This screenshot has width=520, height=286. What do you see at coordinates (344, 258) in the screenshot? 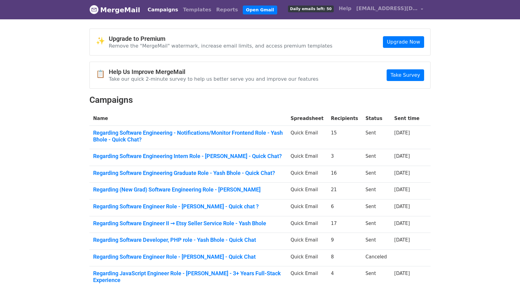
I see `td: 8` at bounding box center [344, 258].